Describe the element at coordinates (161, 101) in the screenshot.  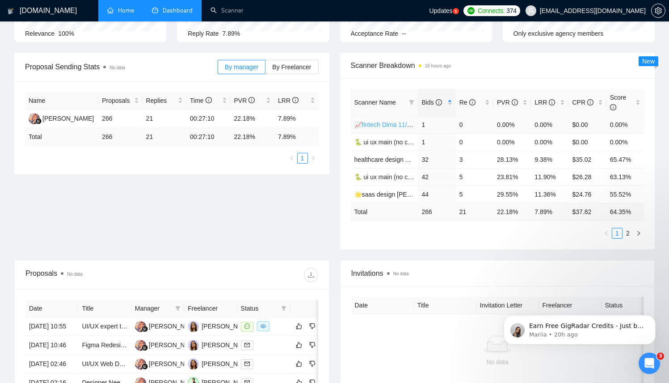
I see `span: Replies` at that location.